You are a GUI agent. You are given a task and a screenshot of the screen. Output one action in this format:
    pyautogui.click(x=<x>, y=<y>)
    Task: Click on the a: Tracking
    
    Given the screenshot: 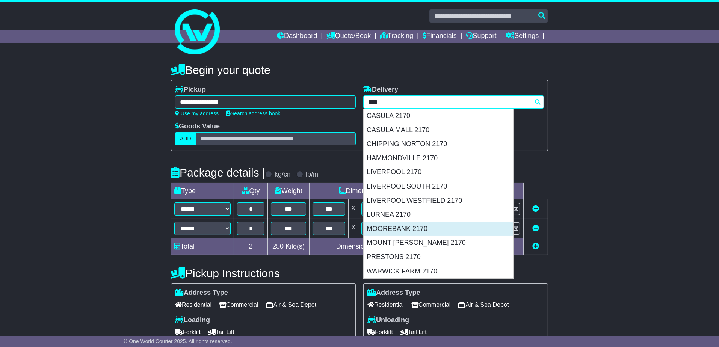 What is the action you would take?
    pyautogui.click(x=397, y=36)
    